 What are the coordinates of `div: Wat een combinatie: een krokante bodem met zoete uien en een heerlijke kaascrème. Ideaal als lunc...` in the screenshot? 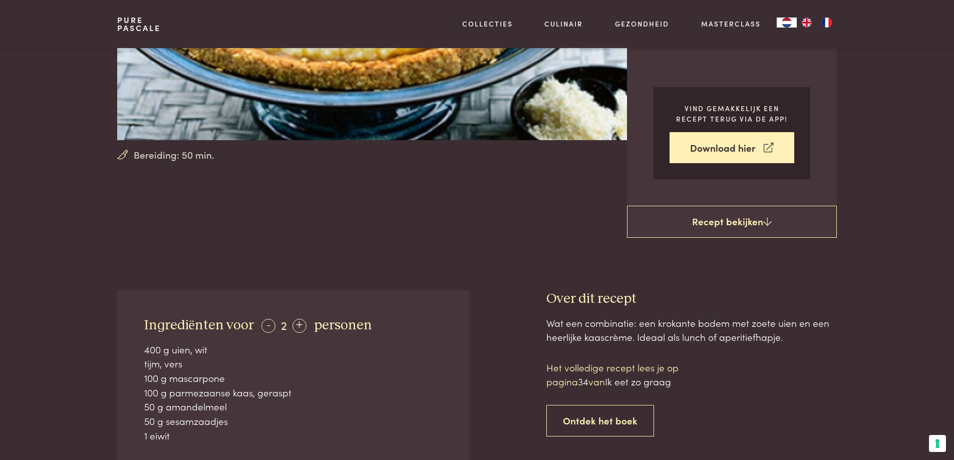 It's located at (692, 330).